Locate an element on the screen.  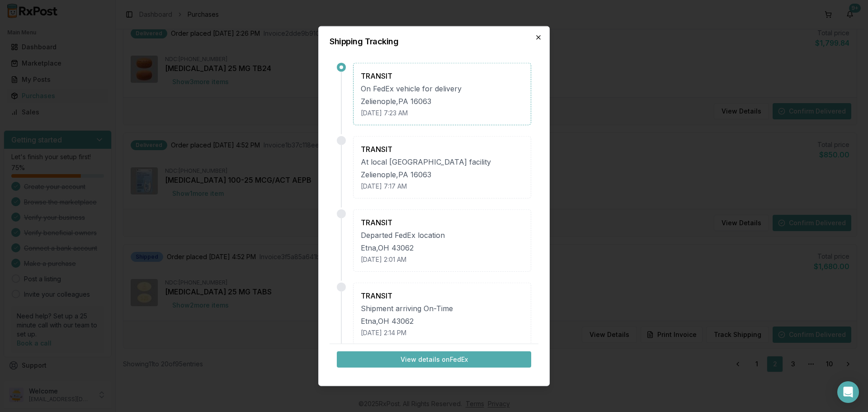
h2: Shipping Tracking is located at coordinates (434, 41).